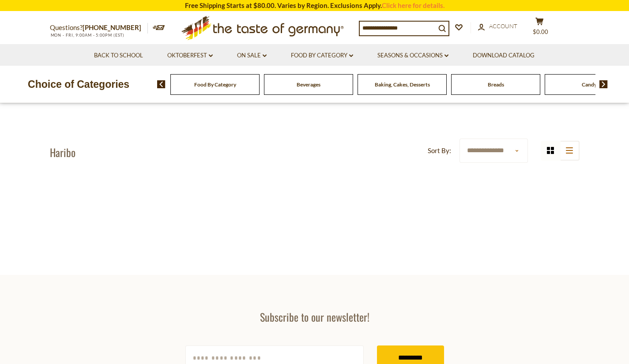 This screenshot has width=629, height=364. What do you see at coordinates (540, 32) in the screenshot?
I see `span: $0.00` at bounding box center [540, 32].